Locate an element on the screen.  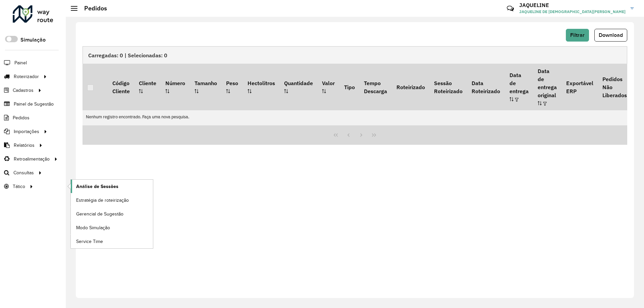
span: Pedidos is located at coordinates (21, 117).